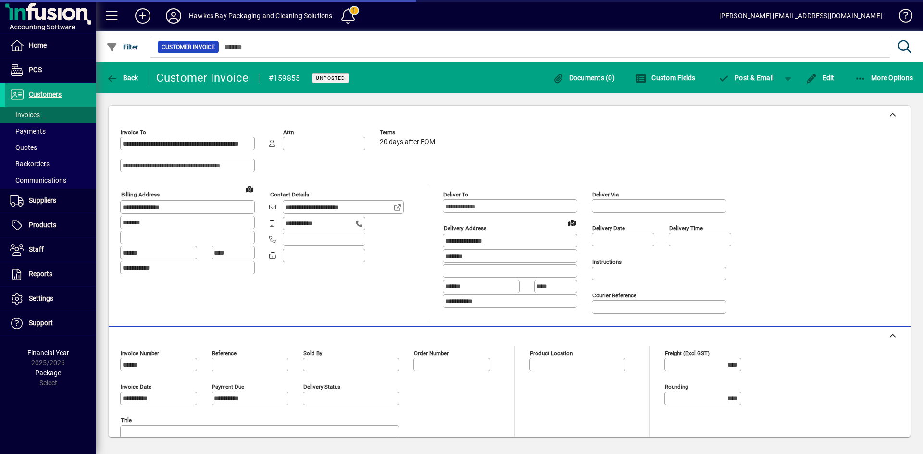  I want to click on span: More Options, so click(884, 78).